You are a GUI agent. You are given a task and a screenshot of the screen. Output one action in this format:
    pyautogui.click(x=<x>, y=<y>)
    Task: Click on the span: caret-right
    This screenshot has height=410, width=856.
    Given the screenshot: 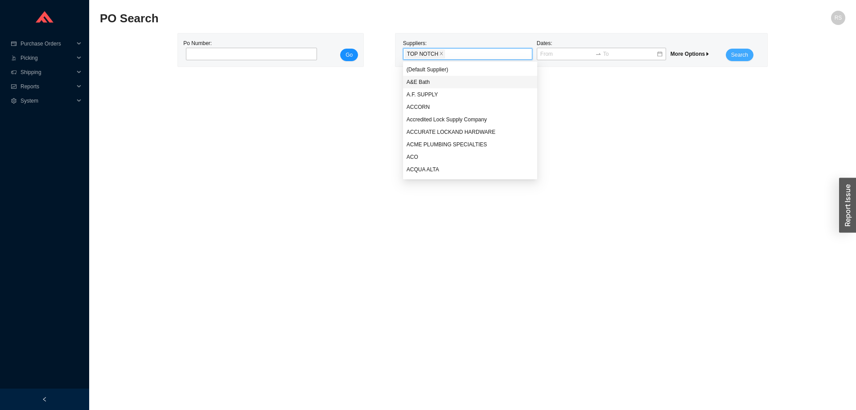 What is the action you would take?
    pyautogui.click(x=707, y=54)
    